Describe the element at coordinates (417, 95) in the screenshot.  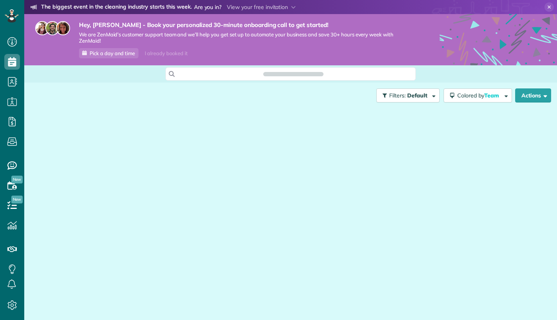
I see `span: Default` at that location.